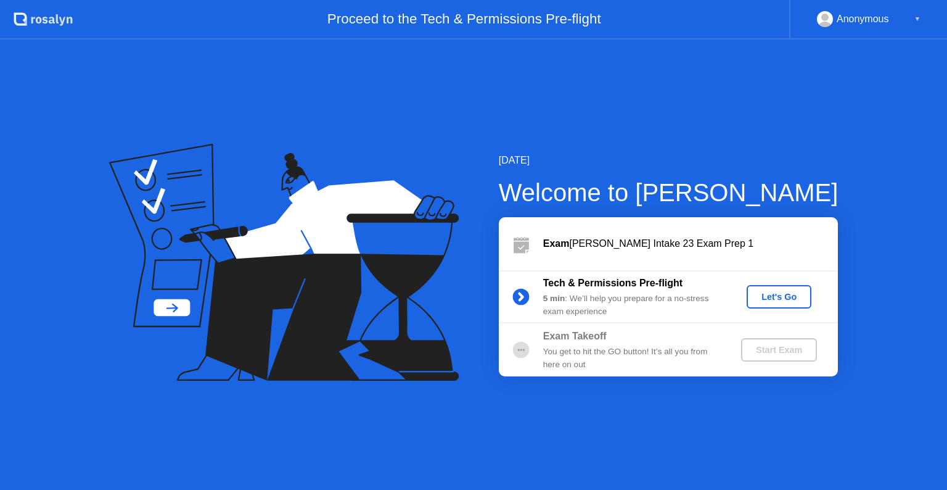  What do you see at coordinates (779, 350) in the screenshot?
I see `div: Start Exam` at bounding box center [779, 350].